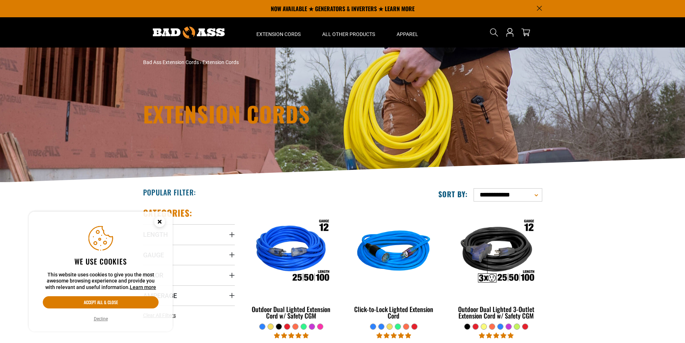  Describe the element at coordinates (496, 312) in the screenshot. I see `div: Outdoor Dual Lighted 3-Outlet Extension Cord w/ Safety CGM` at that location.